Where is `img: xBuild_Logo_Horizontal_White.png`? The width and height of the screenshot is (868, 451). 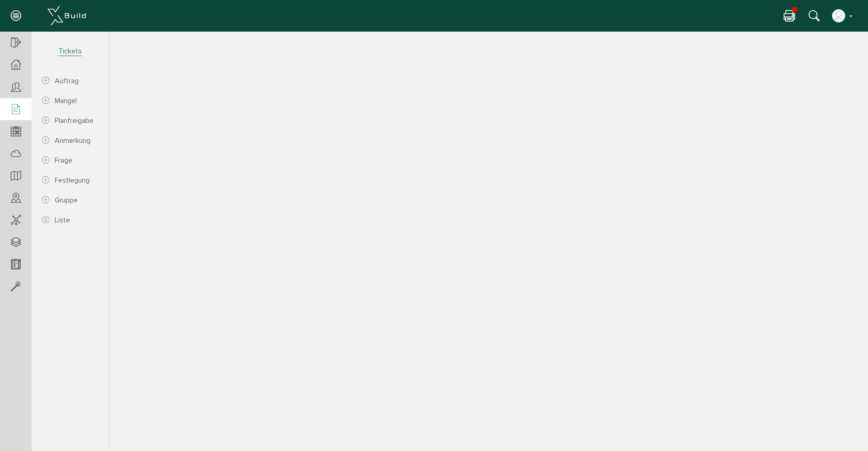
img: xBuild_Logo_Horizontal_White.png is located at coordinates (67, 15).